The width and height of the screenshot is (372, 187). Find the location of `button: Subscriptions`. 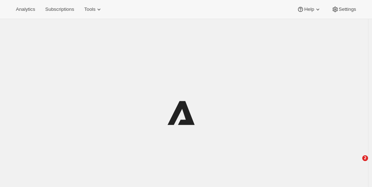

button: Subscriptions is located at coordinates (60, 9).